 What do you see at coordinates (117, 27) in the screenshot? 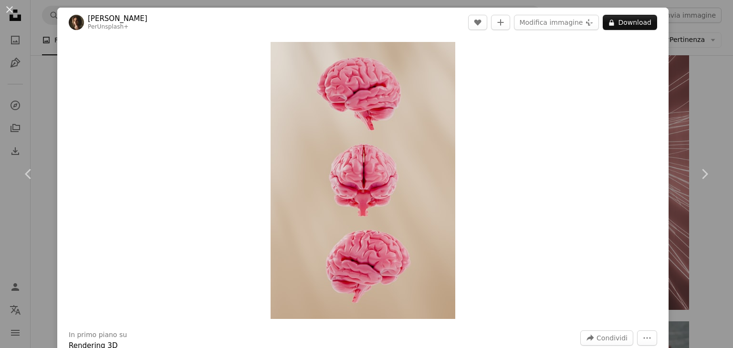
I see `div: Per` at bounding box center [117, 27].